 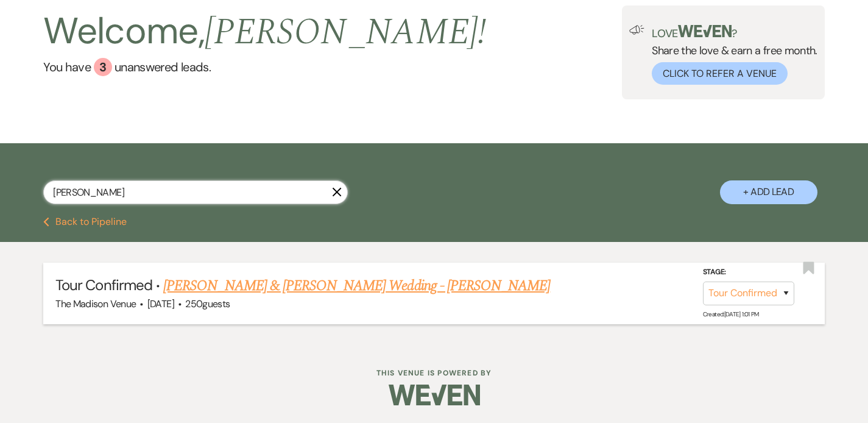 What do you see at coordinates (207, 303) in the screenshot?
I see `span: 250 guests` at bounding box center [207, 303].